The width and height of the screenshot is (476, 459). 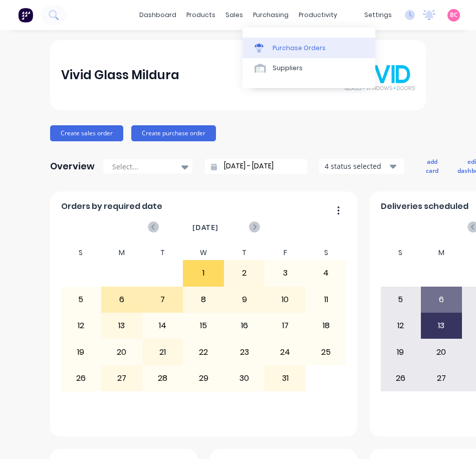 I want to click on div: 22, so click(x=204, y=352).